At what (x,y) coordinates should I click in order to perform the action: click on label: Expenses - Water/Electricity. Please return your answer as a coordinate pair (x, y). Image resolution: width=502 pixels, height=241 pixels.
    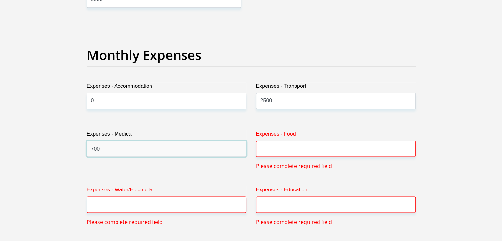
    Looking at the image, I should click on (166, 191).